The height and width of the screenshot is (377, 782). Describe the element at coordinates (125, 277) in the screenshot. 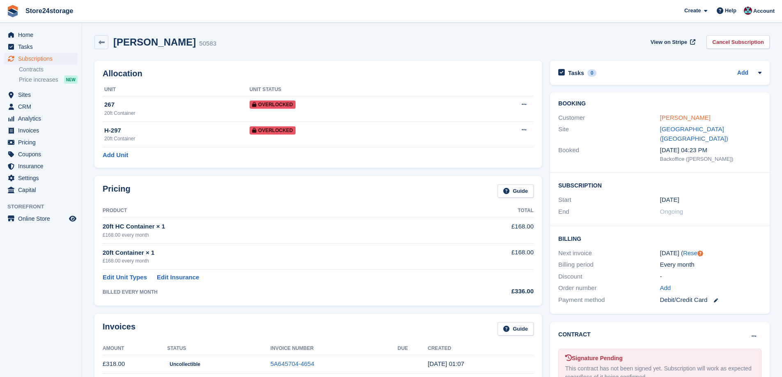

I see `a: Edit Unit Types` at that location.